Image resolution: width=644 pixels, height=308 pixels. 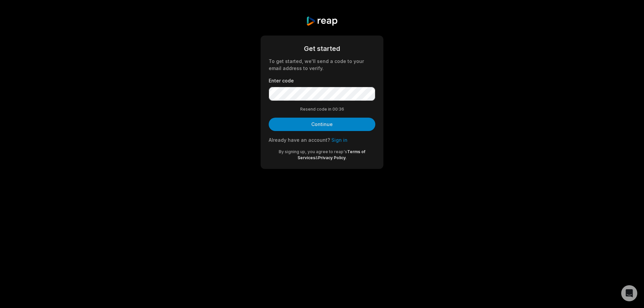 I want to click on a: Privacy Policy, so click(x=332, y=158).